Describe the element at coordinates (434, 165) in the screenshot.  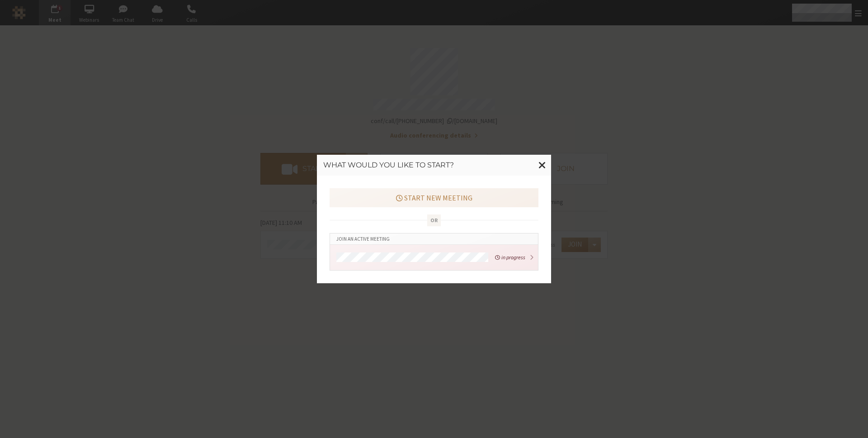
I see `h3: What would you like to start?` at that location.